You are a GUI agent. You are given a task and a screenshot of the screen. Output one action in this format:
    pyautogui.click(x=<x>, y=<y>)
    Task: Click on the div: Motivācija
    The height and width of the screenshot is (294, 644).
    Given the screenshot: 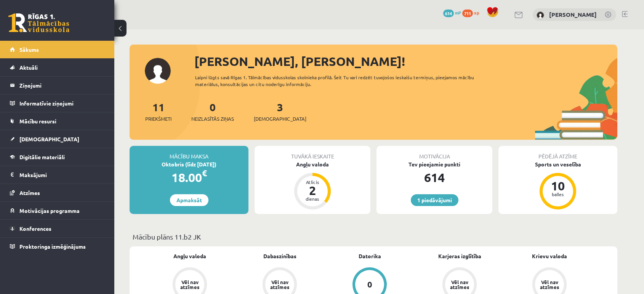 What is the action you would take?
    pyautogui.click(x=435, y=153)
    